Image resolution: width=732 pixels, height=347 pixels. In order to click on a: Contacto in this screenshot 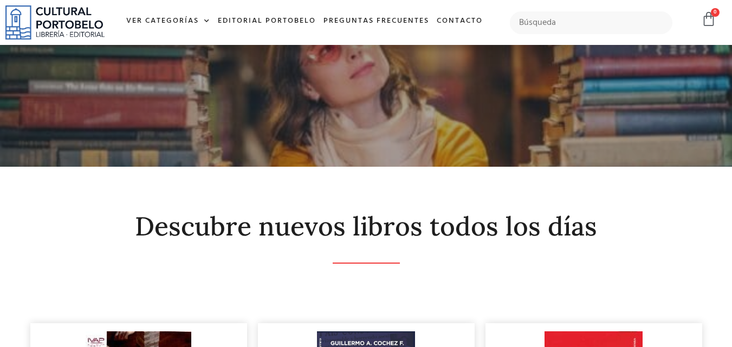, I will do `click(460, 21)`.